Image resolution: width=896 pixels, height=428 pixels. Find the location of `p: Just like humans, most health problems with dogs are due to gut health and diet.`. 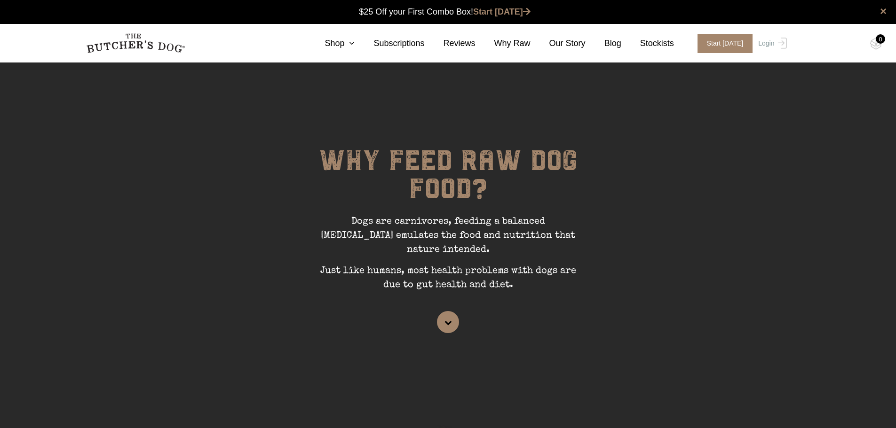

p: Just like humans, most health problems with dogs are due to gut health and diet. is located at coordinates (448, 282).